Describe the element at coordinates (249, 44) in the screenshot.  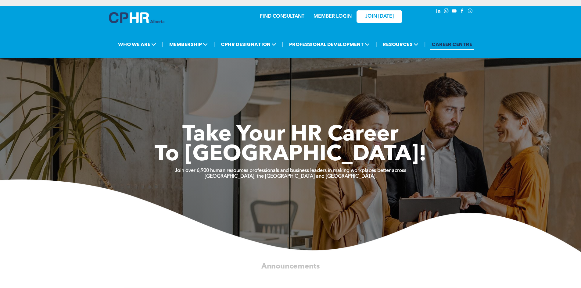
I see `span: CPHR DESIGNATION` at that location.